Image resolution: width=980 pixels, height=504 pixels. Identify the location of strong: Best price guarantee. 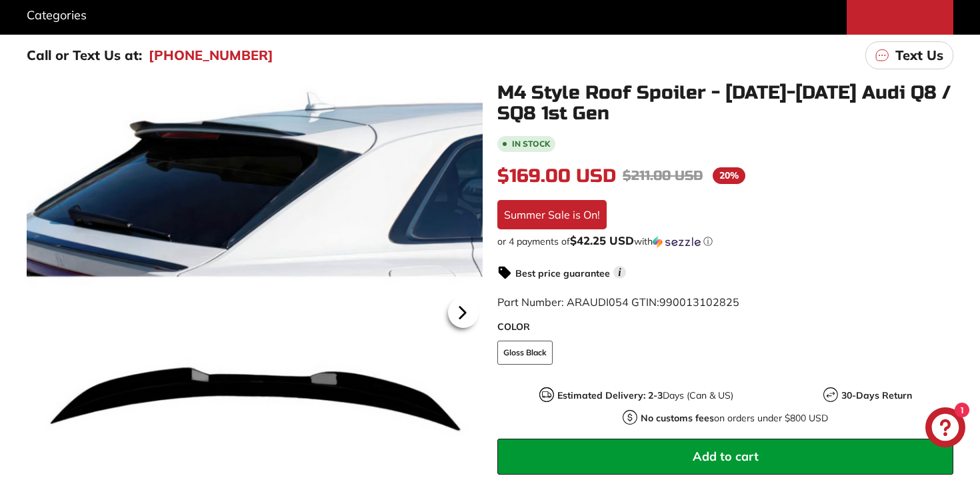
(563, 274).